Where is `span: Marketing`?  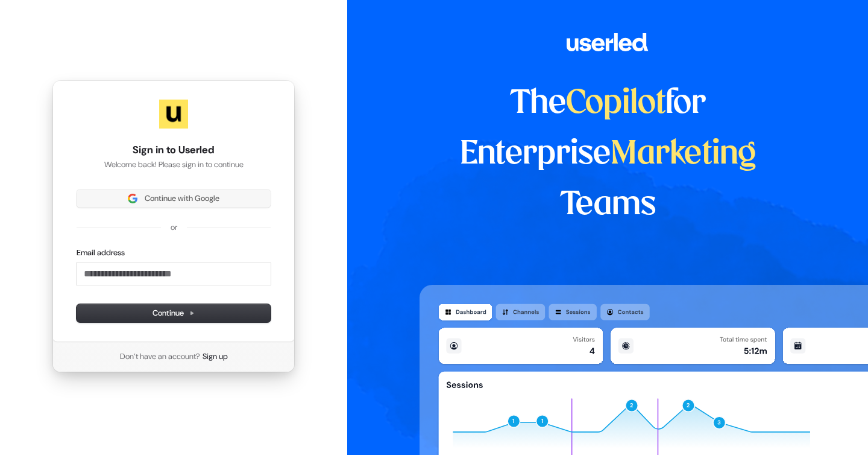 span: Marketing is located at coordinates (684, 154).